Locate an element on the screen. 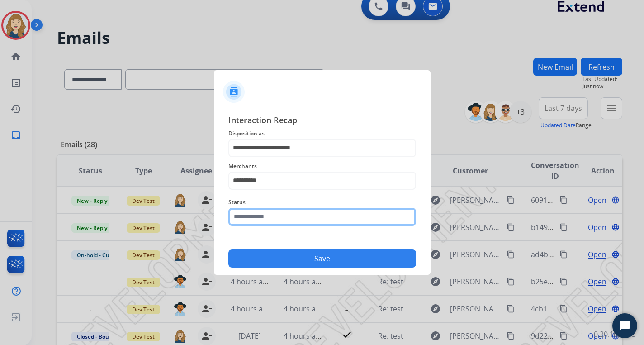  button: Start Chat is located at coordinates (624, 326).